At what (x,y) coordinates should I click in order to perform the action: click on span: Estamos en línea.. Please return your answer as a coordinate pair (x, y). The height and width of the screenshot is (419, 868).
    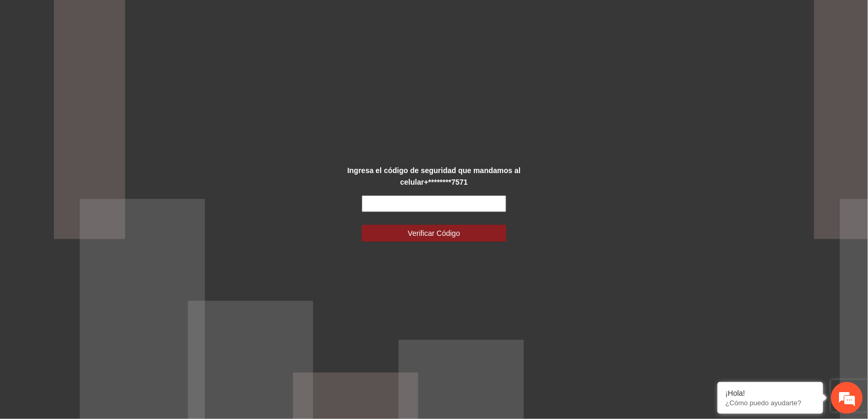
    Looking at the image, I should click on (103, 195).